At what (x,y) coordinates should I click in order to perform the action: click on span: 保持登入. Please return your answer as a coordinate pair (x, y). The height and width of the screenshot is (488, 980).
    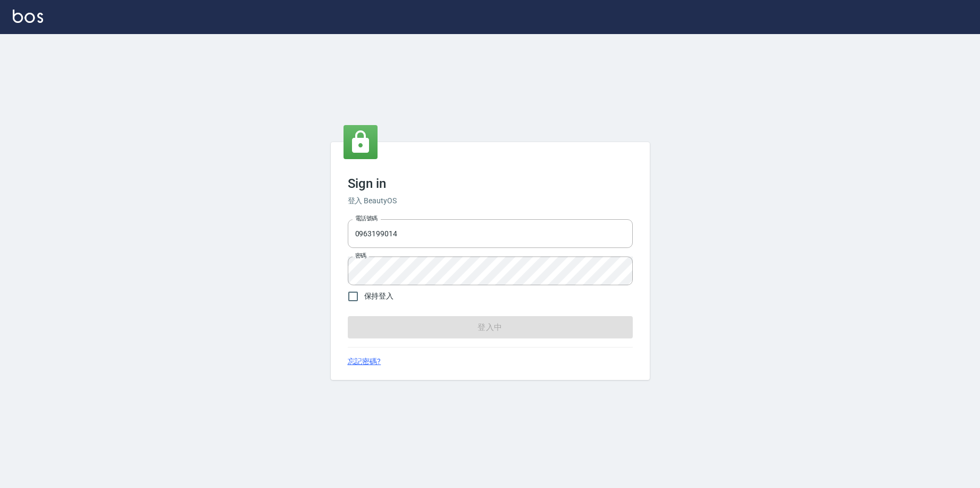
    Looking at the image, I should click on (379, 296).